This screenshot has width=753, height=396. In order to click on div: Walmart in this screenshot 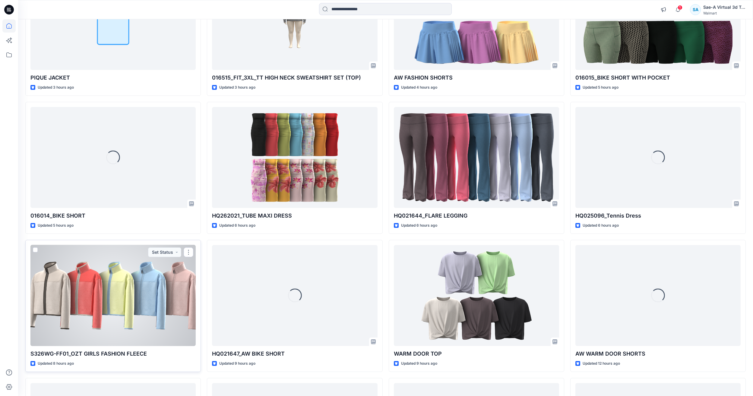, I will do `click(724, 13)`.